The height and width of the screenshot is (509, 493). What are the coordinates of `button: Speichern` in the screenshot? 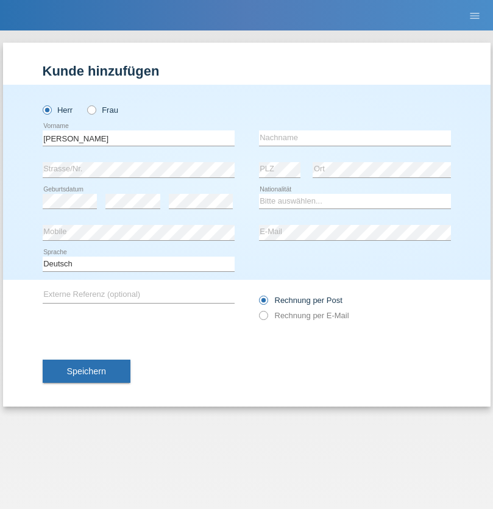 It's located at (87, 371).